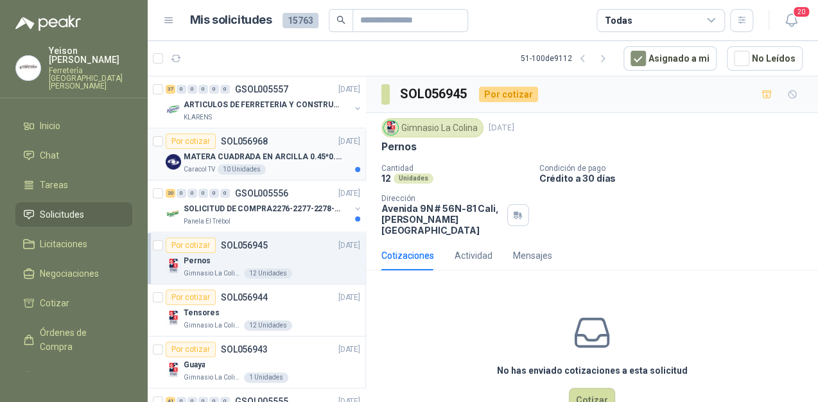  What do you see at coordinates (50, 126) in the screenshot?
I see `span: Inicio` at bounding box center [50, 126].